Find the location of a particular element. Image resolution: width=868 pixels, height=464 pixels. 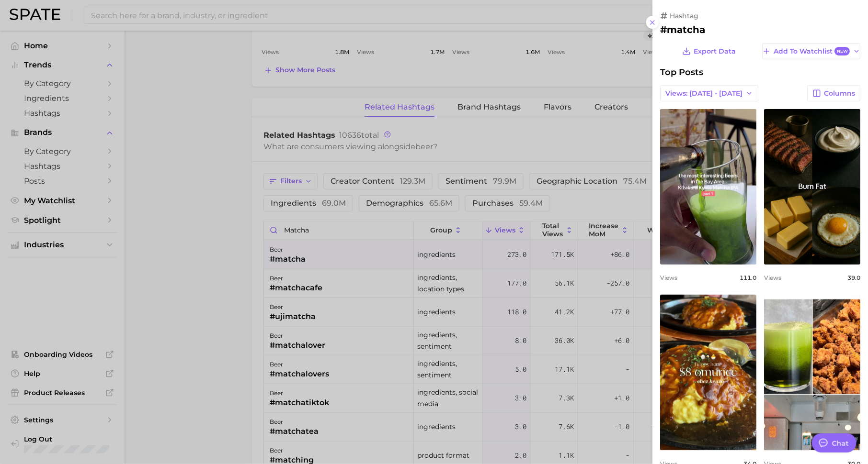

span: Export Data is located at coordinates (715, 51).